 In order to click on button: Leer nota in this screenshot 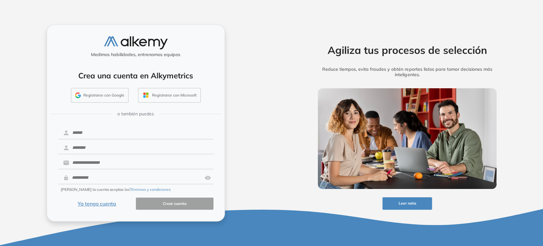, I will do `click(407, 203)`.